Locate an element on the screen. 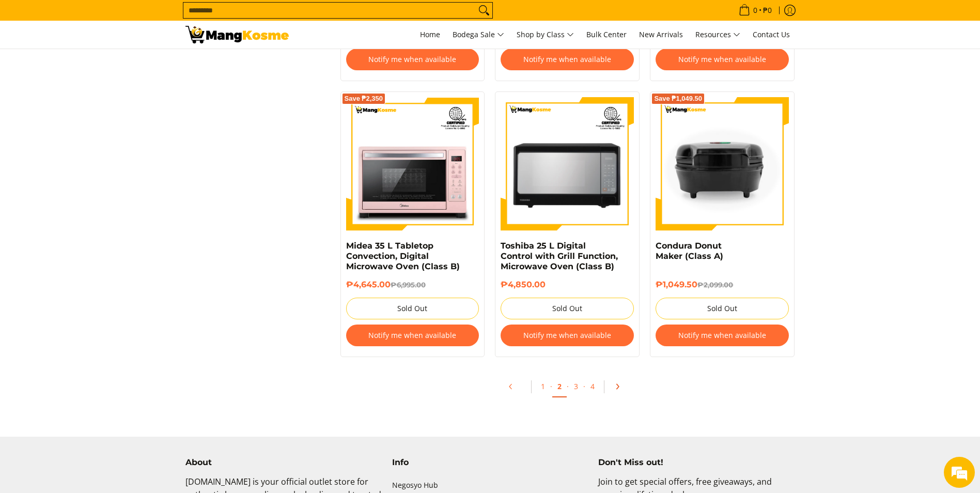  span: Resources is located at coordinates (718, 34).